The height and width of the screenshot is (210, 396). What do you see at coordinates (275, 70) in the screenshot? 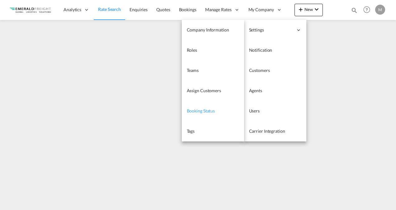
I see `a: Customers` at bounding box center [275, 70].